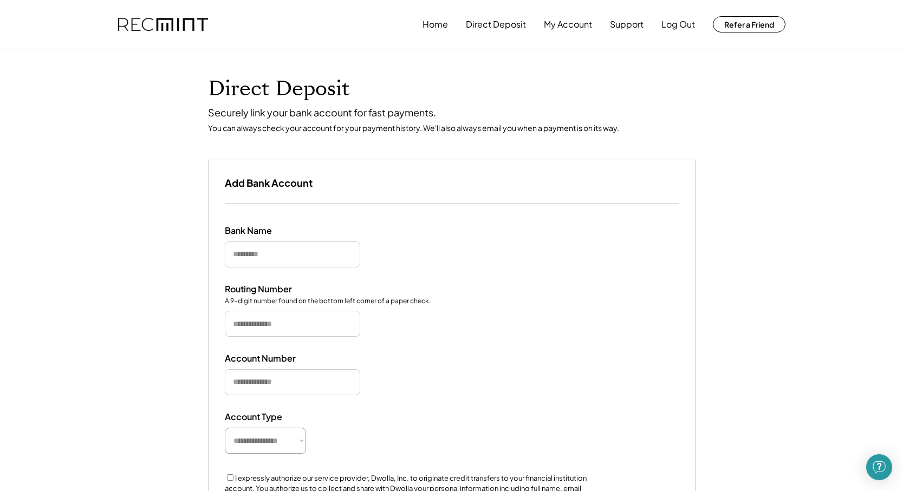 The height and width of the screenshot is (491, 903). Describe the element at coordinates (452, 89) in the screenshot. I see `h1: Direct Deposit` at that location.